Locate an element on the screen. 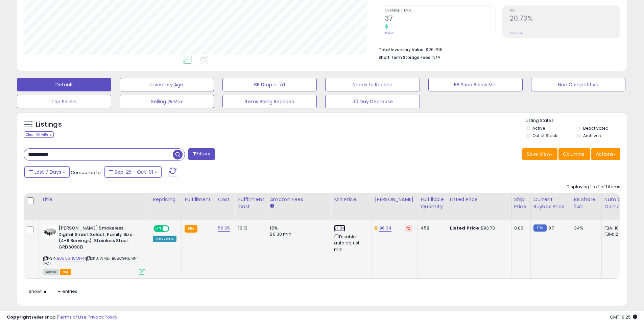 The width and height of the screenshot is (644, 324). button: Filters is located at coordinates (201, 154).